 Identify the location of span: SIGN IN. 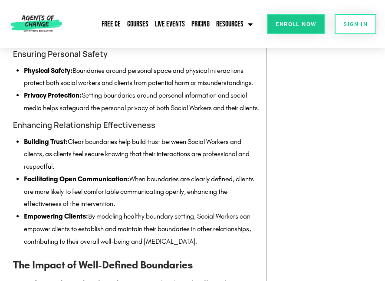
(355, 24).